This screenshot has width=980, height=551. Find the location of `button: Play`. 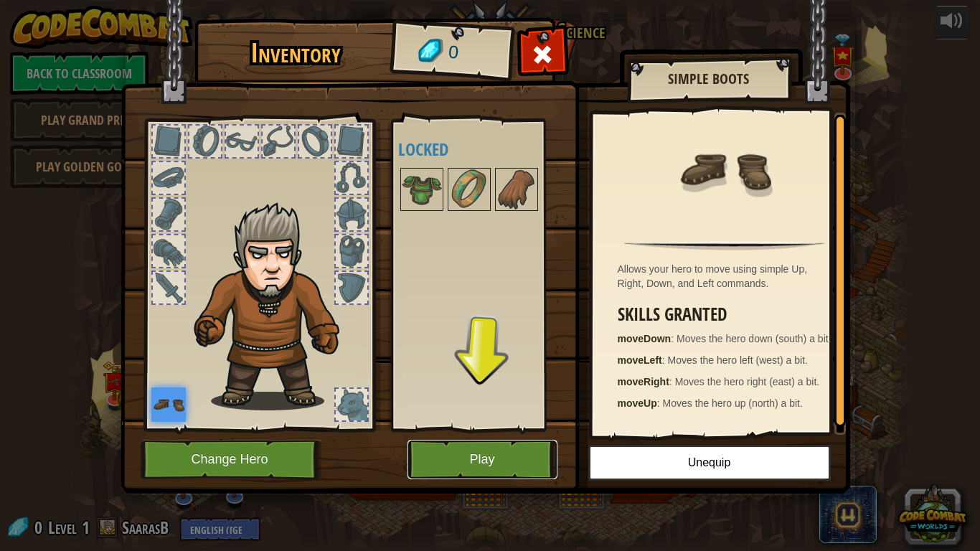

button: Play is located at coordinates (482, 459).